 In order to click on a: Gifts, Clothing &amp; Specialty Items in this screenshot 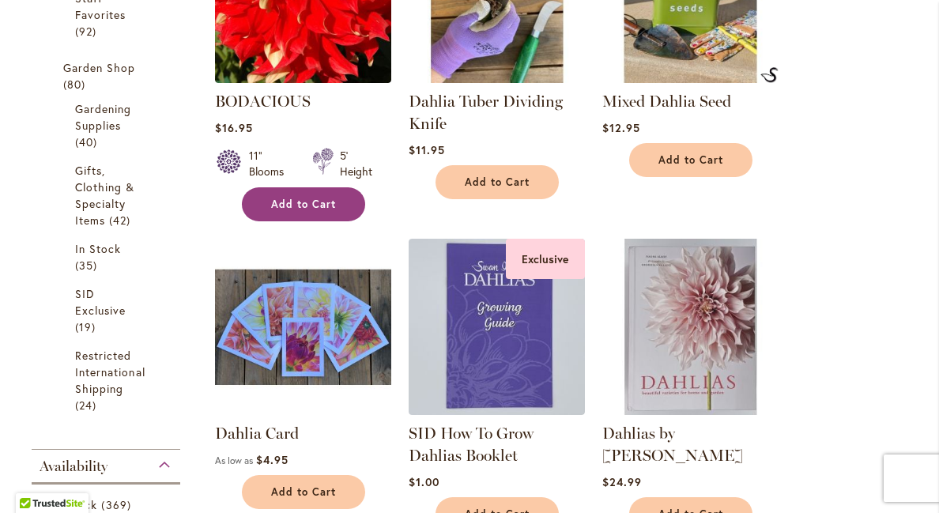, I will do `click(108, 195)`.